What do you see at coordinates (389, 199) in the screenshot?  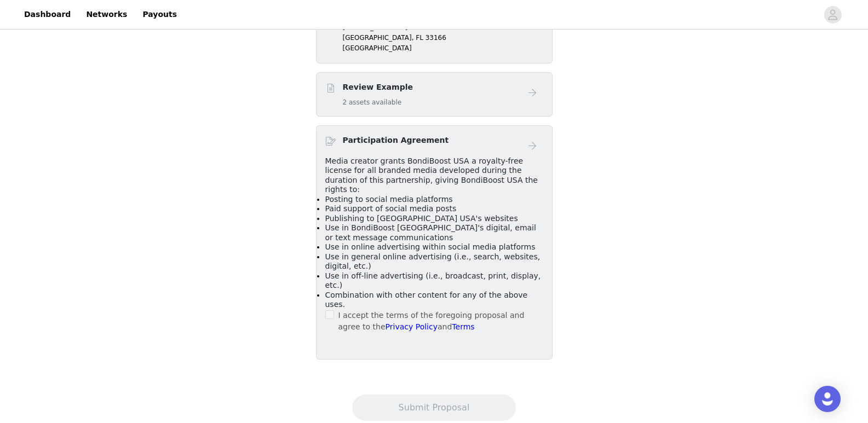 I see `span: Posting to social media platforms` at bounding box center [389, 199].